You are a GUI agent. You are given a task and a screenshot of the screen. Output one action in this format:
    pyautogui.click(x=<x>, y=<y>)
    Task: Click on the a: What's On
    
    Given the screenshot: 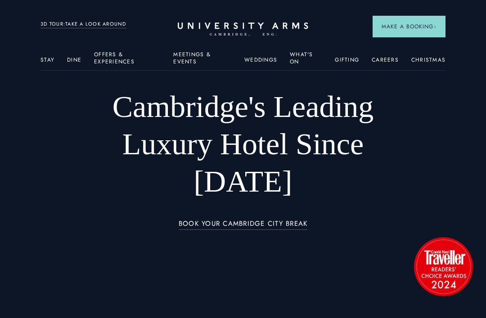 What is the action you would take?
    pyautogui.click(x=306, y=61)
    